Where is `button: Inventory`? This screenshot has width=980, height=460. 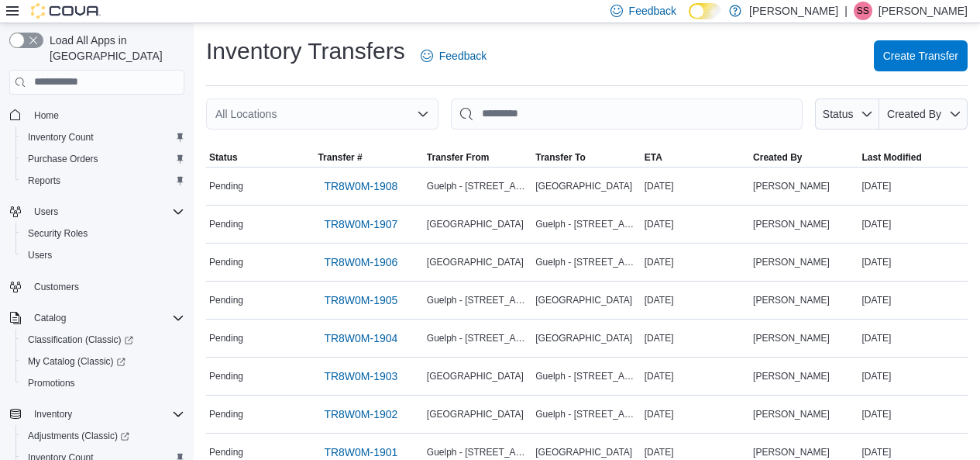 button: Inventory is located at coordinates (53, 414).